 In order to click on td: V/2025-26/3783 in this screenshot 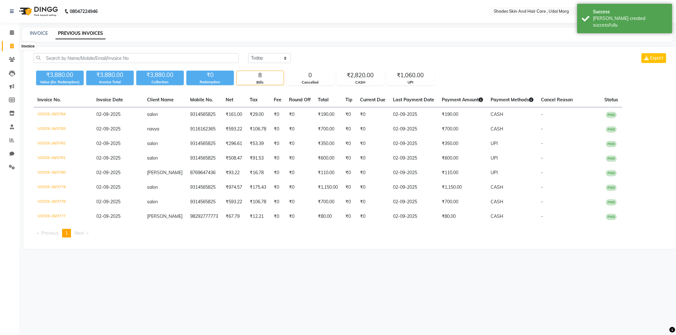, I will do `click(63, 129)`.